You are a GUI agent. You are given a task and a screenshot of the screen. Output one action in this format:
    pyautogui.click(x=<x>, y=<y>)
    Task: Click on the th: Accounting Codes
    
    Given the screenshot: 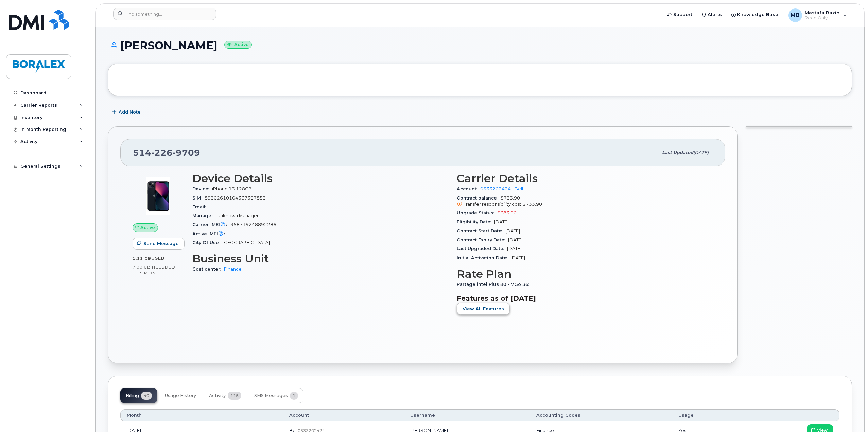 What is the action you would take?
    pyautogui.click(x=601, y=416)
    